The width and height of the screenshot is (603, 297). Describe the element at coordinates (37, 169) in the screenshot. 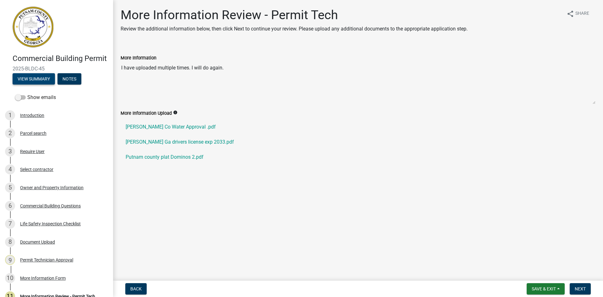

I see `div: Select contractor` at that location.